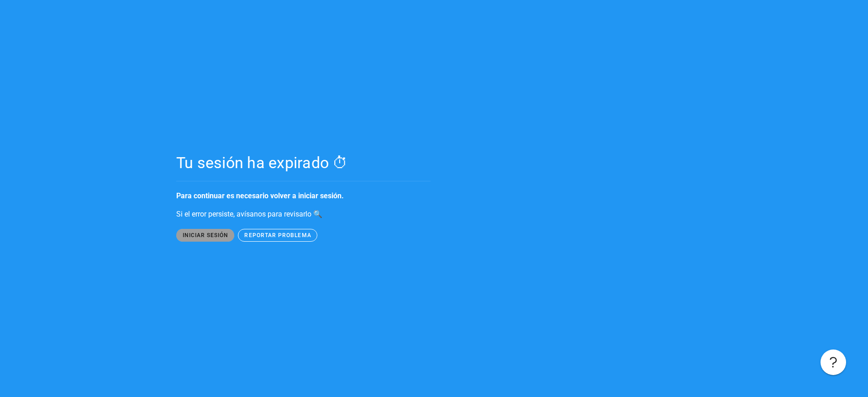 The image size is (868, 397). What do you see at coordinates (205, 235) in the screenshot?
I see `span: iniciar sesión` at bounding box center [205, 235].